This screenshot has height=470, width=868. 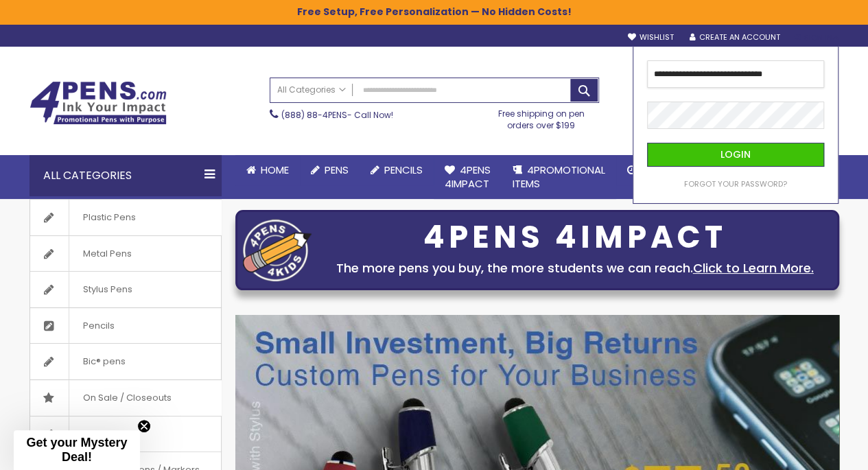 I want to click on span: Login, so click(x=735, y=154).